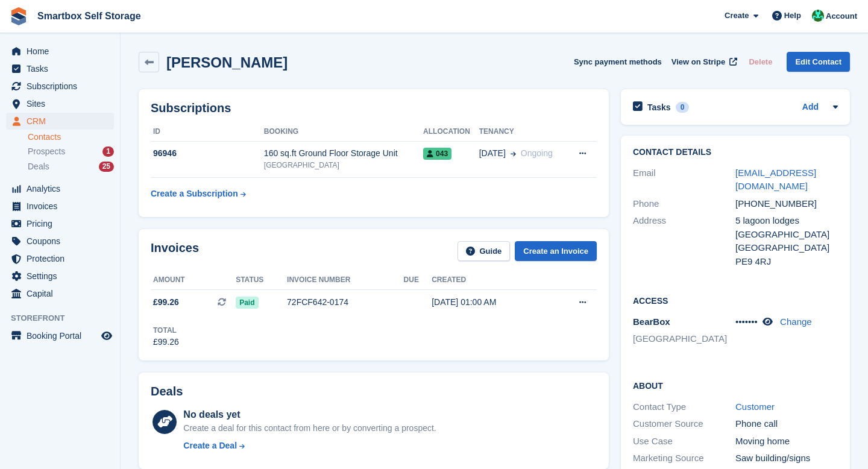 This screenshot has width=868, height=469. I want to click on div: Moving home, so click(786, 441).